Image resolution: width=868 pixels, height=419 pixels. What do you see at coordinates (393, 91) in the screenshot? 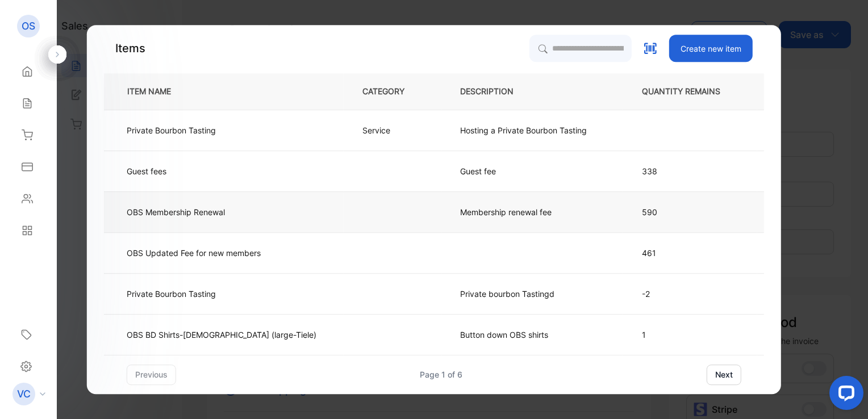
I see `p: CATEGORY` at bounding box center [393, 91].